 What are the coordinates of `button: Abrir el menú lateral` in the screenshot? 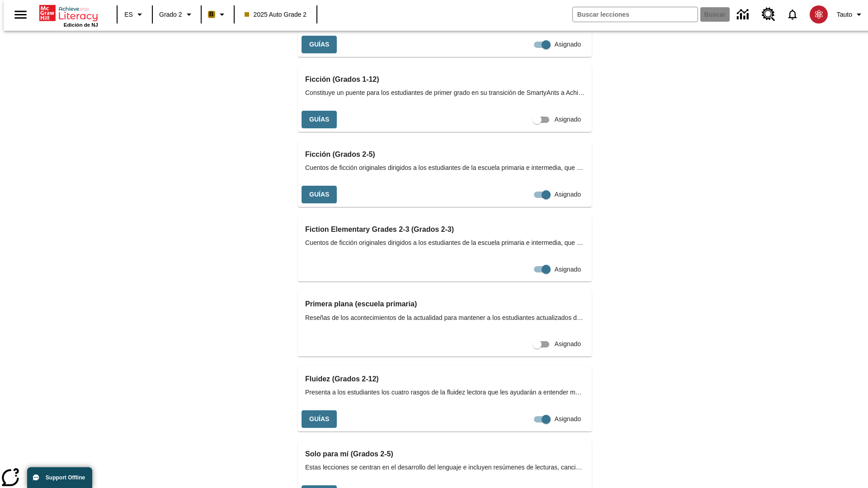 It's located at (20, 14).